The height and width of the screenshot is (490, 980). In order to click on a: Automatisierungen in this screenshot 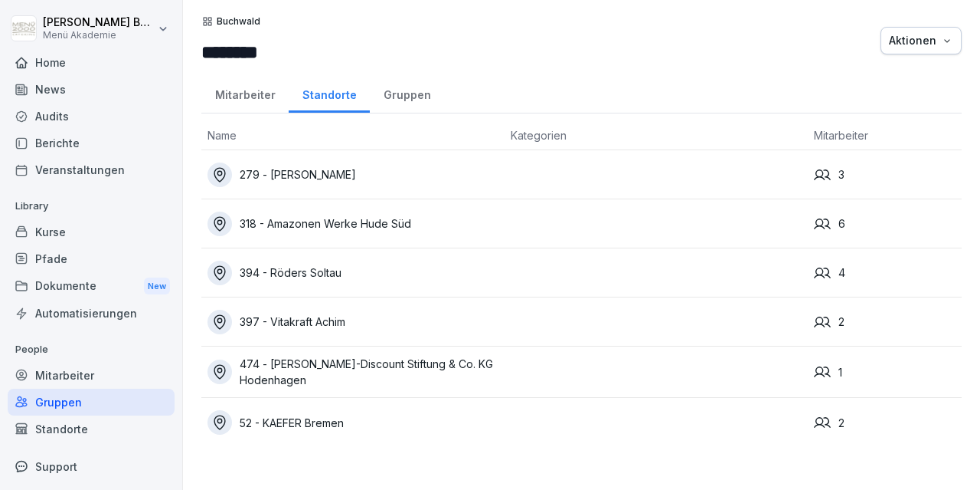, I will do `click(91, 313)`.